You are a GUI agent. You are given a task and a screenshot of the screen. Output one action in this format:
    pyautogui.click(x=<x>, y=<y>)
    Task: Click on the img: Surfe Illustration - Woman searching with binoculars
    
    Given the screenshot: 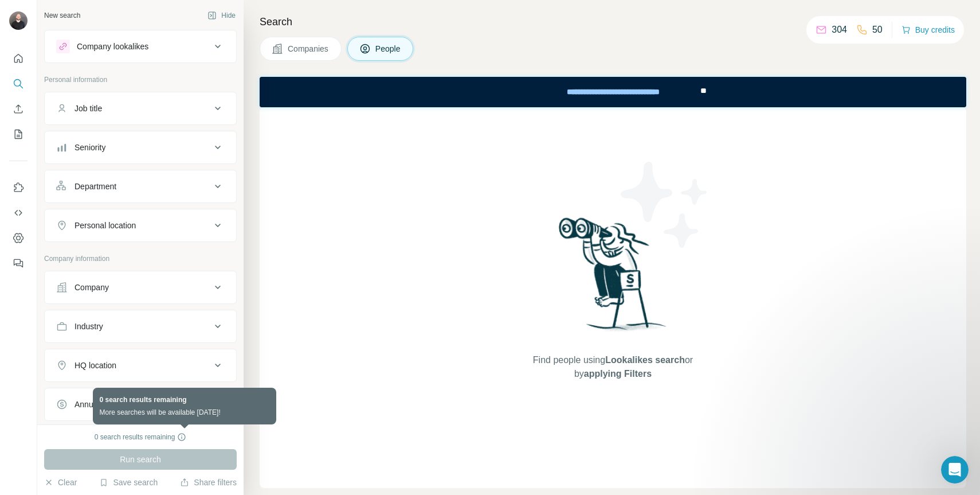 What is the action you would take?
    pyautogui.click(x=613, y=279)
    